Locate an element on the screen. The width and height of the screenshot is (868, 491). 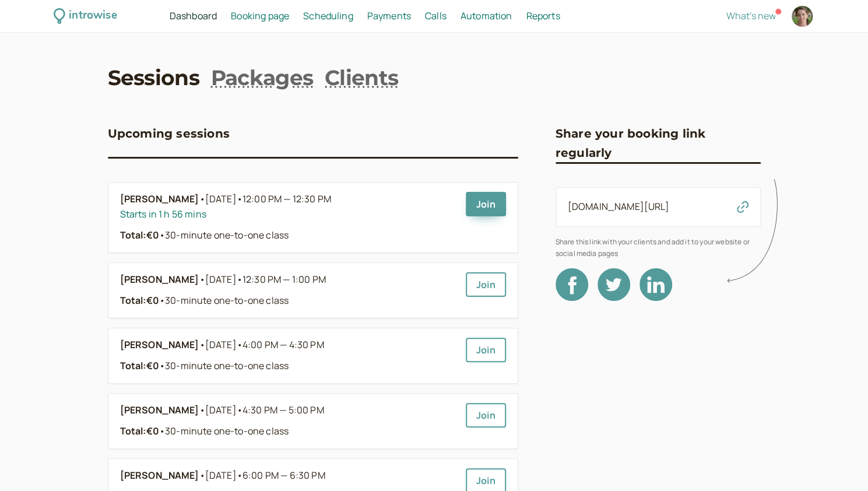
span: Dashboard is located at coordinates (193, 16).